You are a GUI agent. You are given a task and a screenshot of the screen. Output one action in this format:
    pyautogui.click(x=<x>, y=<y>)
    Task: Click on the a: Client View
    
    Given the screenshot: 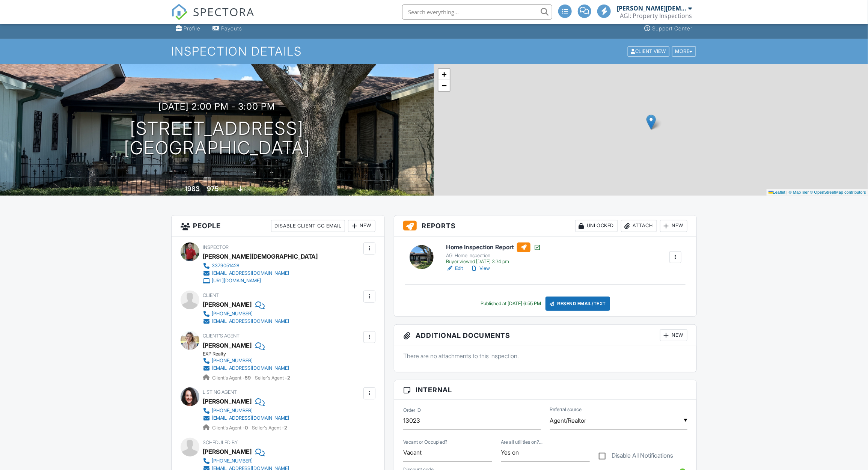 What is the action you would take?
    pyautogui.click(x=649, y=50)
    